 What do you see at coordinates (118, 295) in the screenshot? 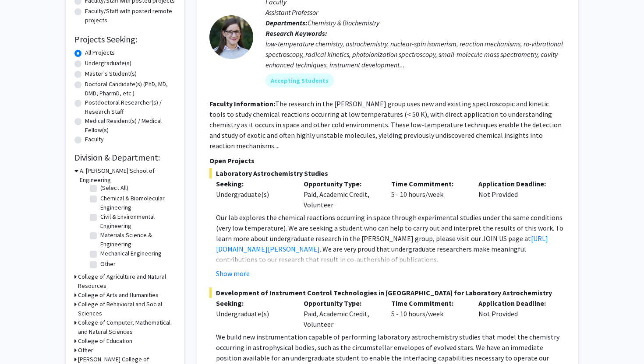
I see `h3: College of Arts and Humanities` at bounding box center [118, 295].